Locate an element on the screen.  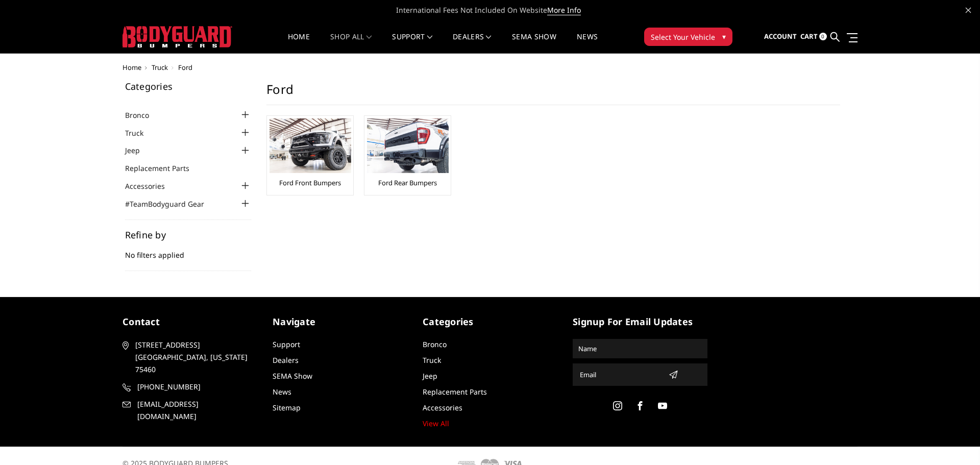
span: Home is located at coordinates (132, 67).